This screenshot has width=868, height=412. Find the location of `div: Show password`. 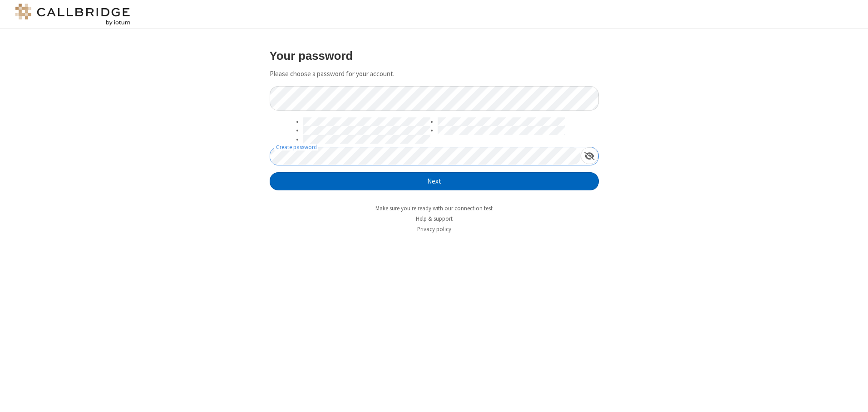

div: Show password is located at coordinates (589, 155).